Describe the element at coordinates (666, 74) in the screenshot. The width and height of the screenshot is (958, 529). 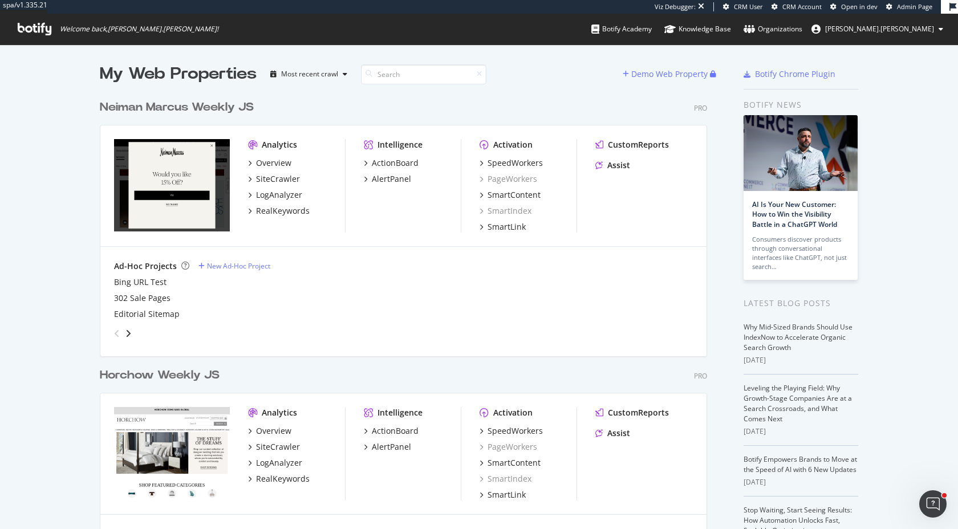
I see `button: Demo Web Property` at that location.